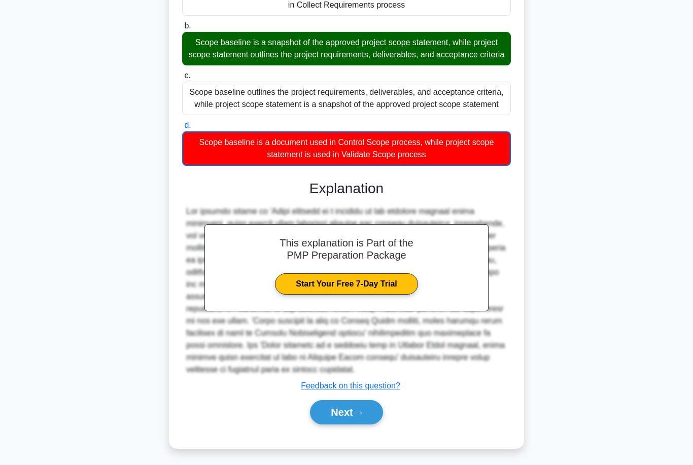  Describe the element at coordinates (346, 284) in the screenshot. I see `a: Start Your Free 7-Day Trial` at that location.